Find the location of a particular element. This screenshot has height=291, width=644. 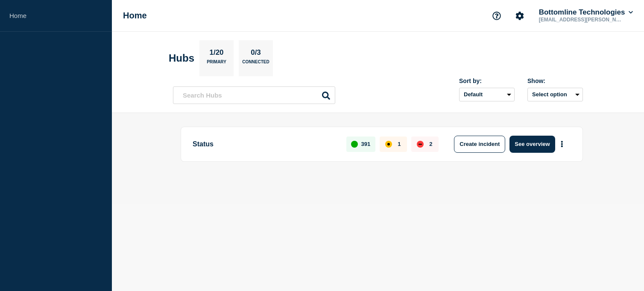

button: Account settings is located at coordinates (520, 16).